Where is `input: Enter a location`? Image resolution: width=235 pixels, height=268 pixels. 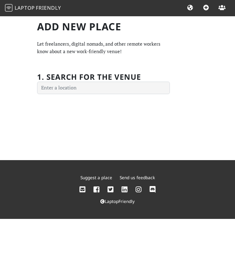 input: Enter a location is located at coordinates (104, 88).